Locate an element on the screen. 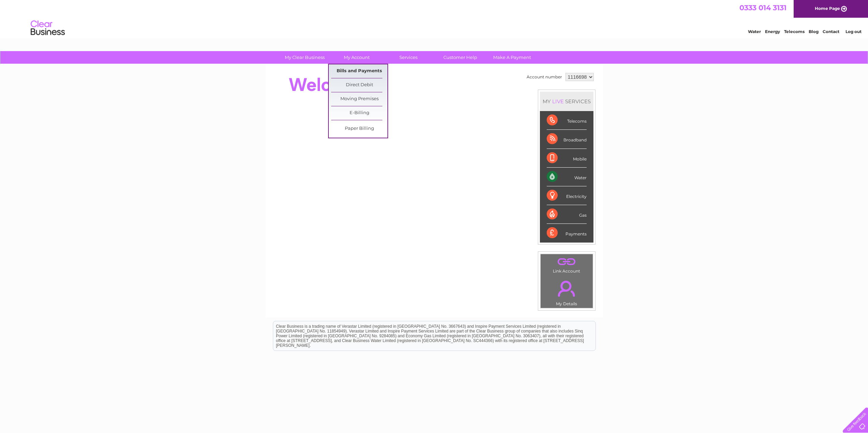 This screenshot has height=433, width=868. td: Link Account is located at coordinates (567, 264).